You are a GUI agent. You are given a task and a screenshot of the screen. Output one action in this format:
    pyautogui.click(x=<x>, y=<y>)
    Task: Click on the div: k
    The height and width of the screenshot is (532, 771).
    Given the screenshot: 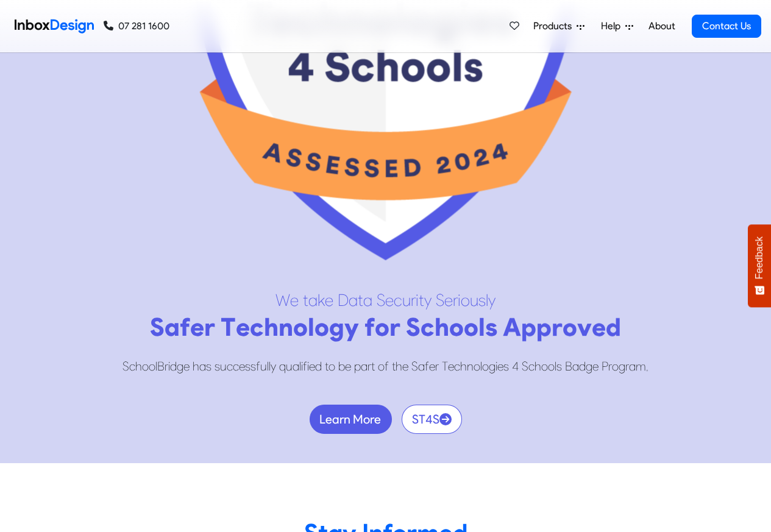 What is the action you would take?
    pyautogui.click(x=321, y=300)
    